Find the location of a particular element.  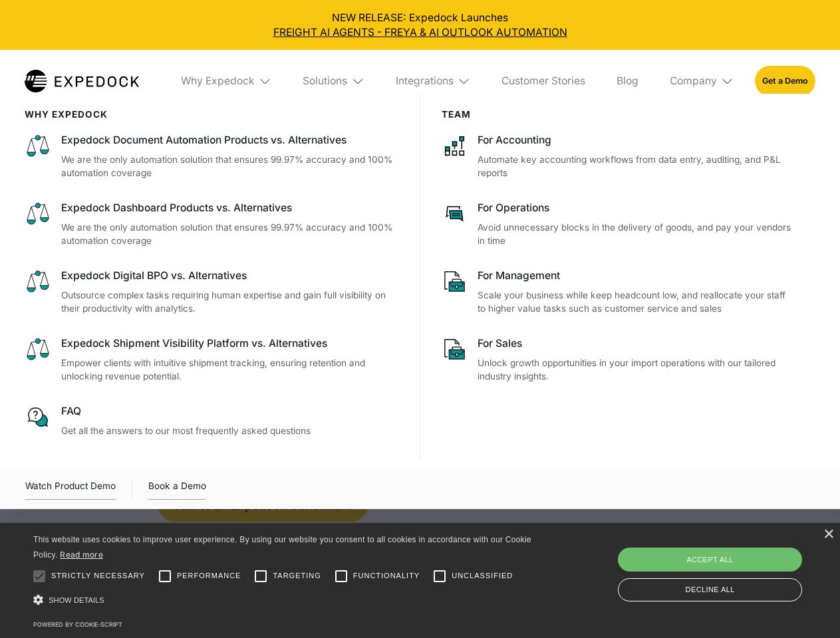

div: Watch Product Demo is located at coordinates (71, 489).